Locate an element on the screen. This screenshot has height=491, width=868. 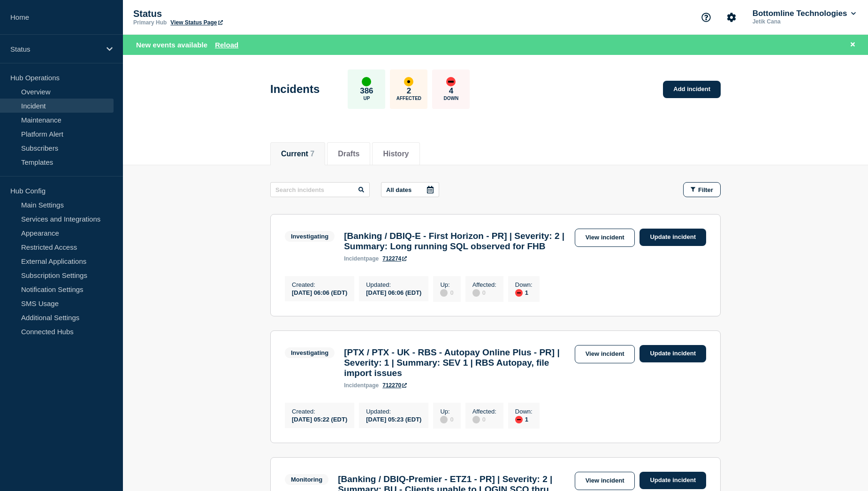
p: Up is located at coordinates (366, 98).